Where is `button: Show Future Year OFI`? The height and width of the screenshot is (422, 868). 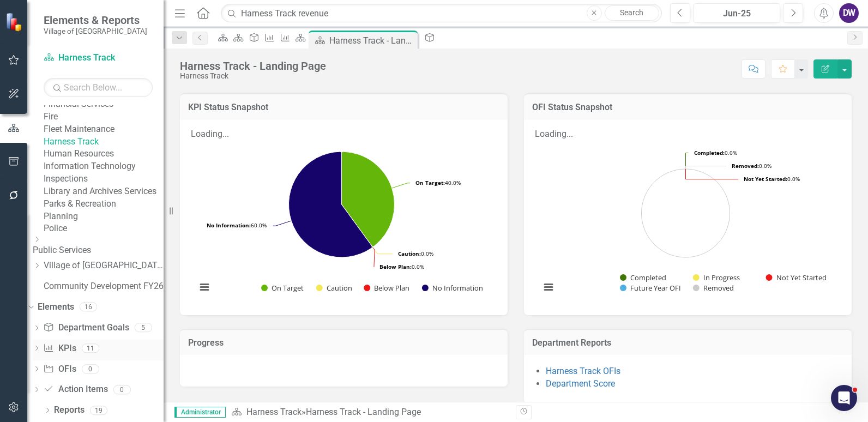 button: Show Future Year OFI is located at coordinates (651, 287).